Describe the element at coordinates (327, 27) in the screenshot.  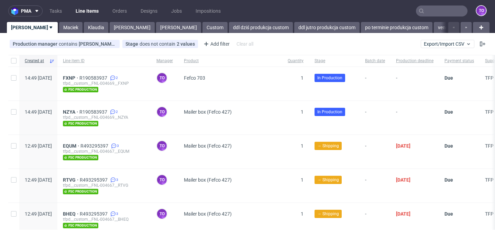
I see `a: ddl jutro produkcja custom` at that location.